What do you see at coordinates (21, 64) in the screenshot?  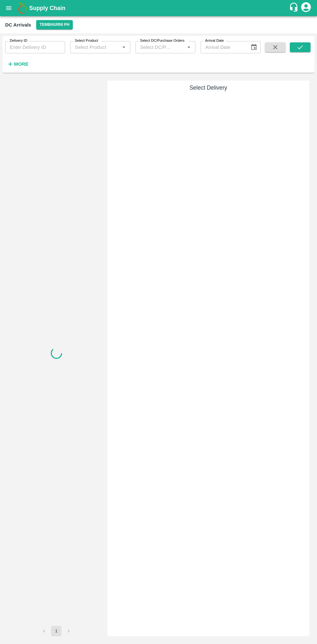 I see `strong: More` at bounding box center [21, 64].